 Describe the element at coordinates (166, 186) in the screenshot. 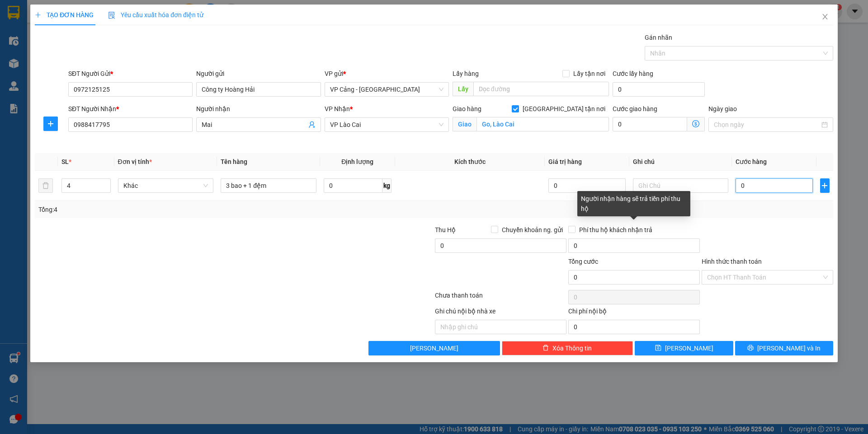

I see `span: Khác` at that location.